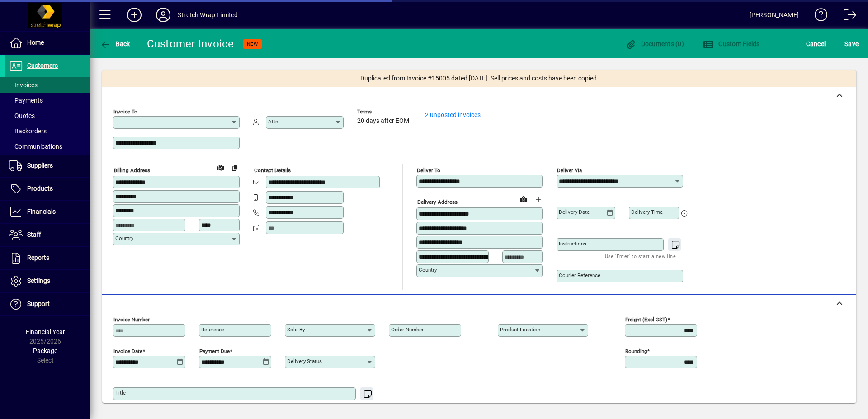  Describe the element at coordinates (125, 112) in the screenshot. I see `mat-label: Invoice To` at that location.